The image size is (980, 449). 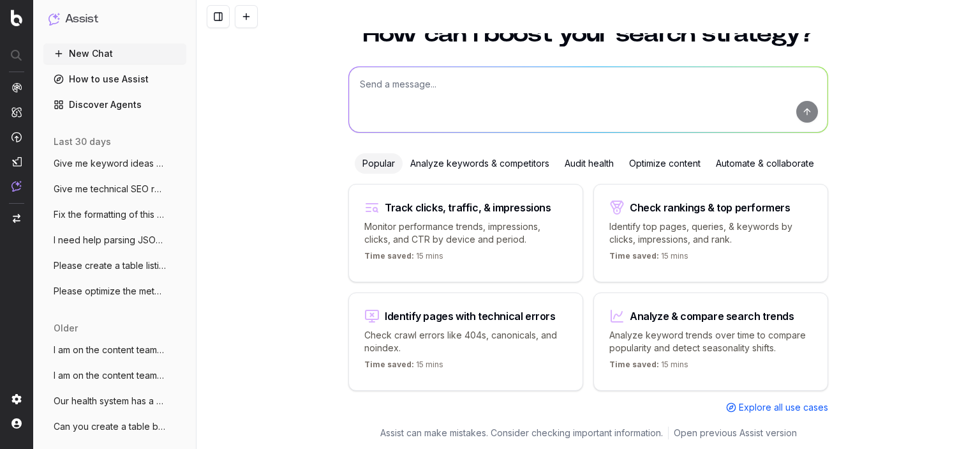 I want to click on h1: How can I boost your search strategy?, so click(x=588, y=34).